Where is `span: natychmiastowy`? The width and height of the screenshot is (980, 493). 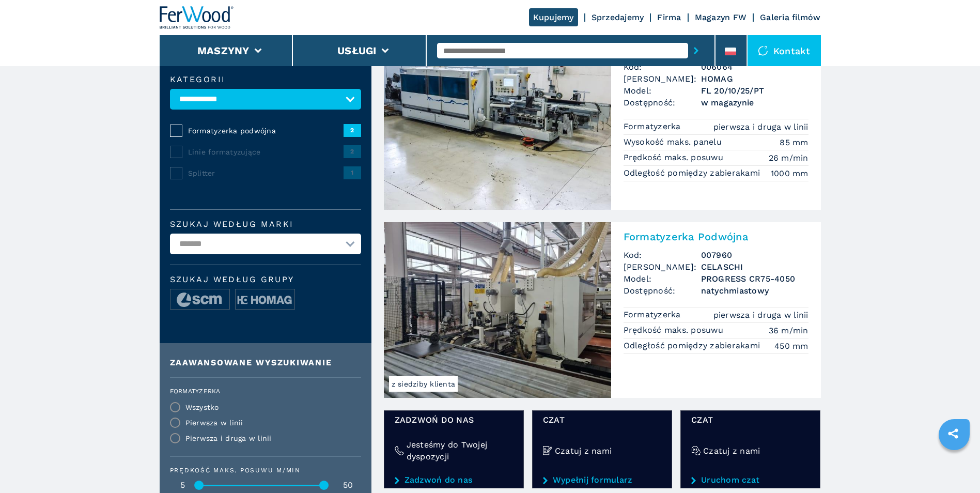
span: natychmiastowy is located at coordinates (755, 290).